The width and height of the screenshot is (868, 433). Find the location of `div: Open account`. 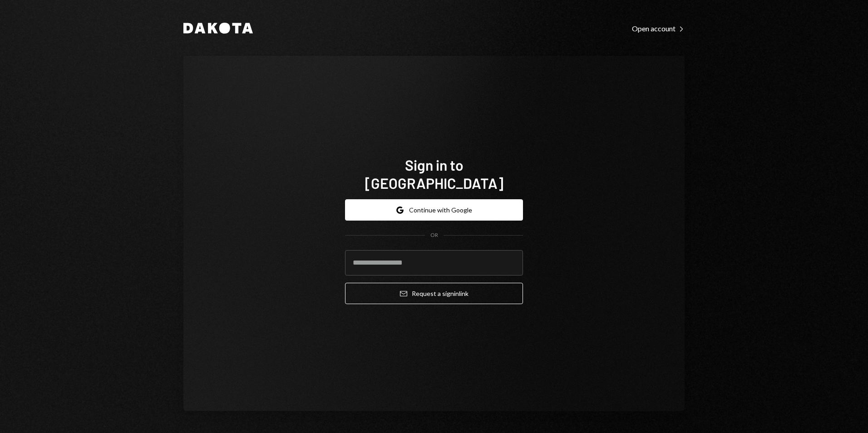

div: Open account is located at coordinates (658, 29).